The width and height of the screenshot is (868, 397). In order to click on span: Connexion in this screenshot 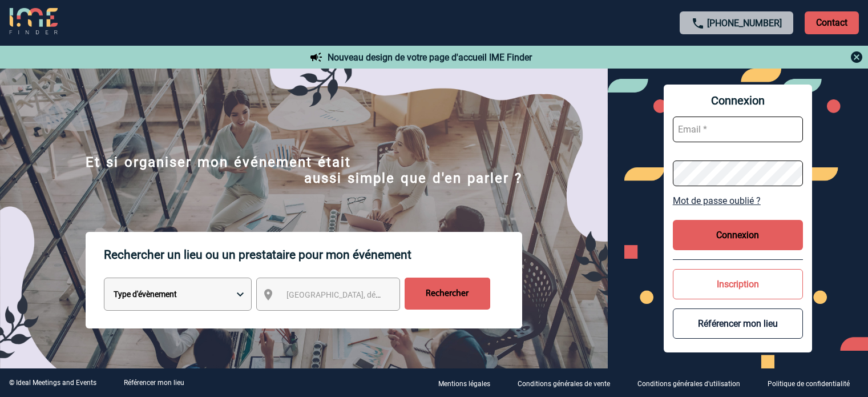, I will do `click(738, 100)`.